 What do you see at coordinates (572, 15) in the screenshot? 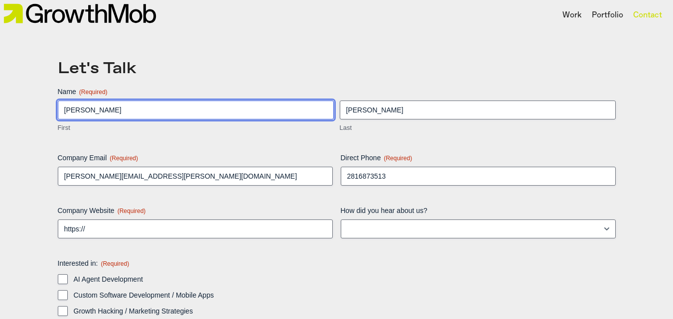
I see `a: Work` at bounding box center [572, 15].